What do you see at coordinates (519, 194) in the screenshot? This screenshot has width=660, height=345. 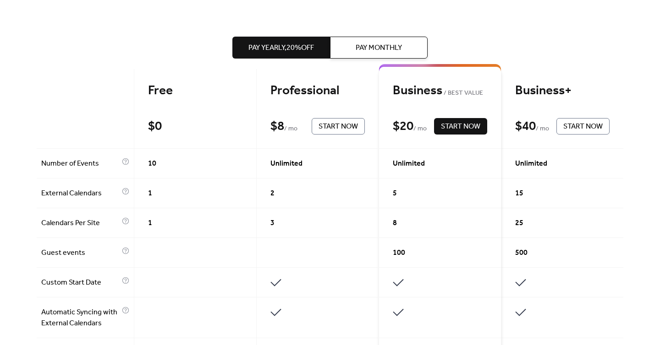 I see `span: 15` at bounding box center [519, 194].